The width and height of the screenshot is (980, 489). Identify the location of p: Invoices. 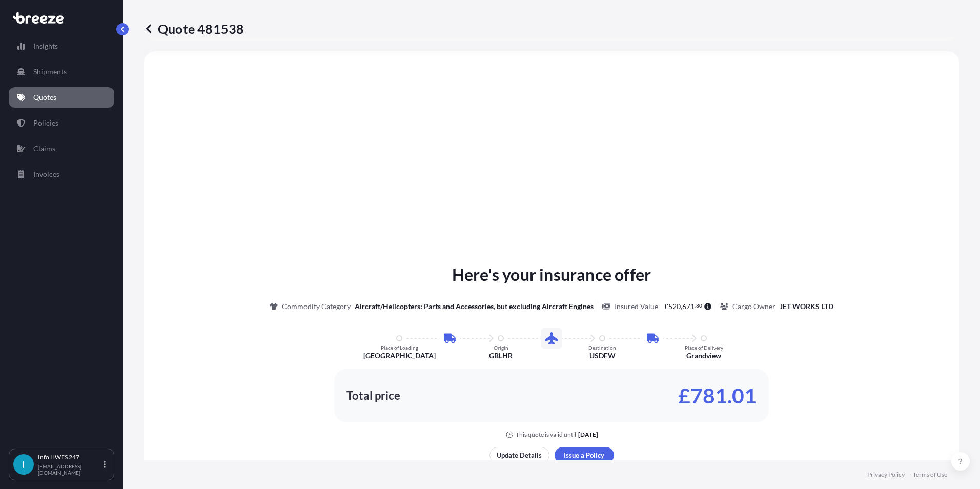
(46, 174).